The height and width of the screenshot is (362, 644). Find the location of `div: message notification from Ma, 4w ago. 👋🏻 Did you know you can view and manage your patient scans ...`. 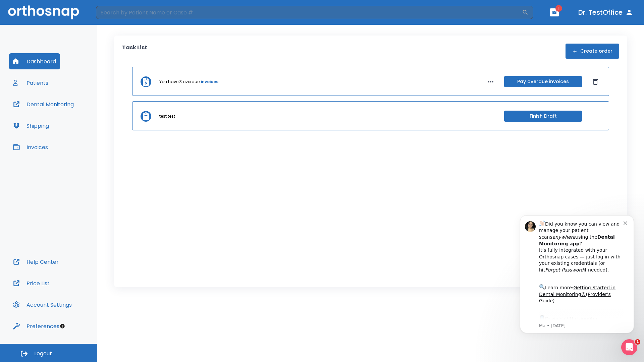

div: message notification from Ma, 4w ago. 👋🏻 Did you know you can view and manage your patient scans ... is located at coordinates (67, 69).